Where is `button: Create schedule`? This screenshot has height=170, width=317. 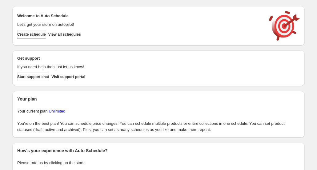
button: Create schedule is located at coordinates (31, 34).